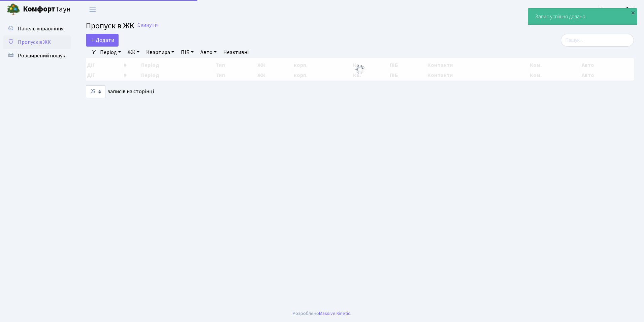 This screenshot has height=322, width=644. What do you see at coordinates (120, 92) in the screenshot?
I see `label: записів на сторінці` at bounding box center [120, 92].